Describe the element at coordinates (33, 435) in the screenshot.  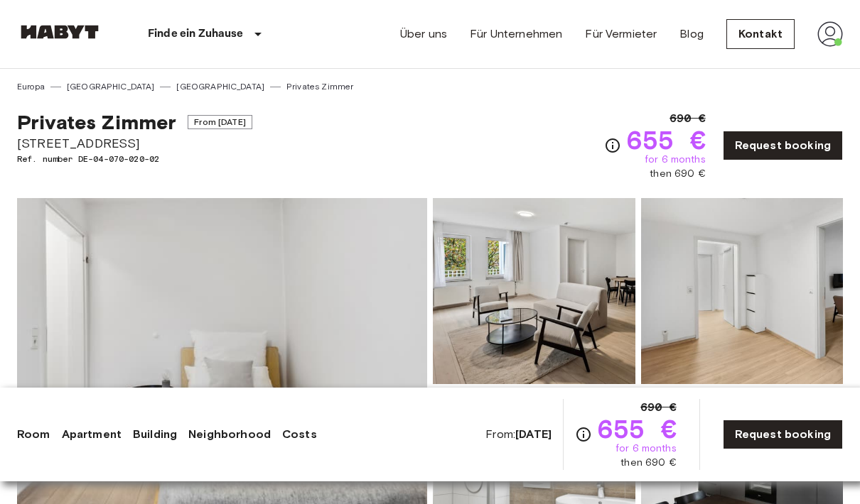
I see `a: Room` at that location.